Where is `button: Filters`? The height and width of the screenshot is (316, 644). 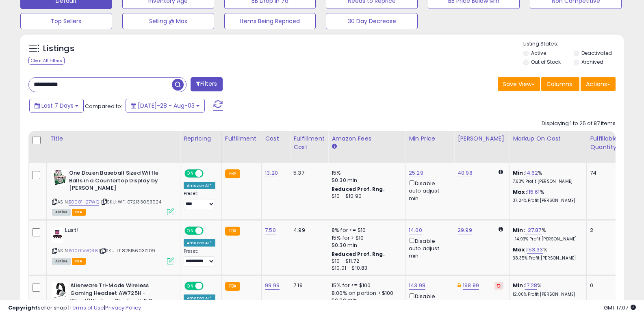 button: Filters is located at coordinates (206, 84).